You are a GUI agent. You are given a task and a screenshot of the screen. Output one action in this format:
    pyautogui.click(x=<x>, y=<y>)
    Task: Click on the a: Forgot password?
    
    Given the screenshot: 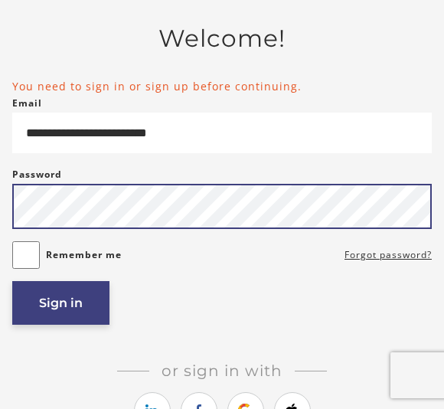 What is the action you would take?
    pyautogui.click(x=388, y=255)
    